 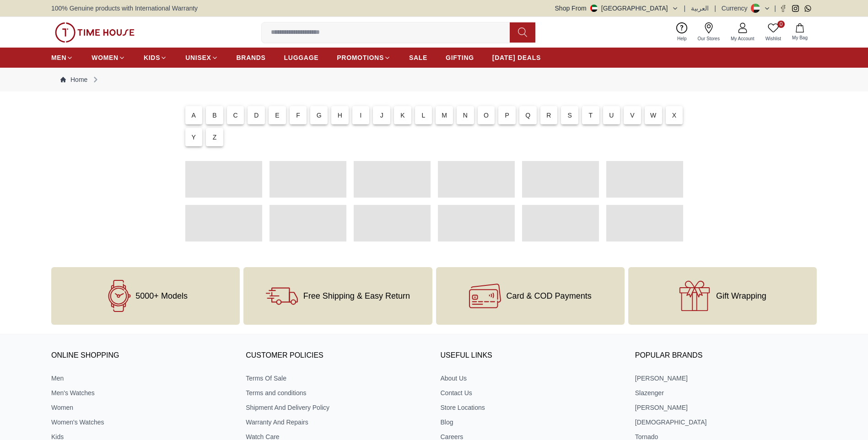 What do you see at coordinates (807, 8) in the screenshot?
I see `a: Whatsapp` at bounding box center [807, 8].